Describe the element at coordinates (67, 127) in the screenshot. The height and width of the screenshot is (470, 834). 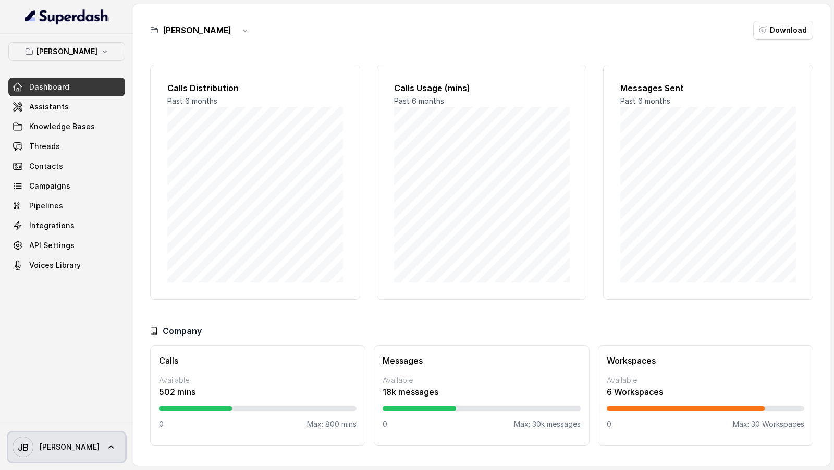
I see `a: Knowledge Bases` at that location.